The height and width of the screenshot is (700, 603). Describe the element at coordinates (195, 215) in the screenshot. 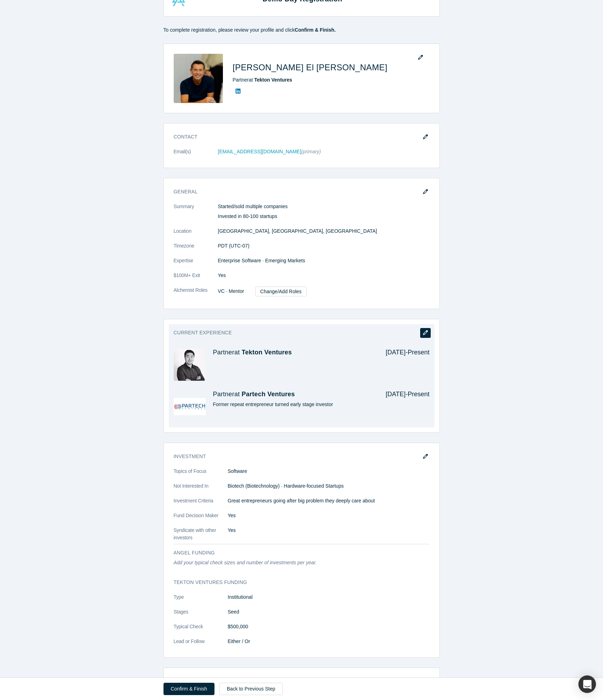

I see `dt: Summary` at that location.